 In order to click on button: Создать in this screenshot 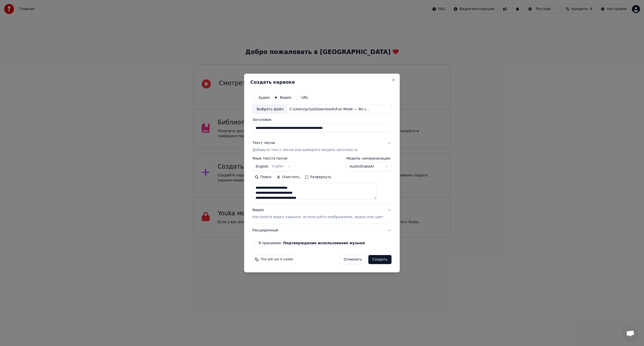, I will do `click(380, 260)`.